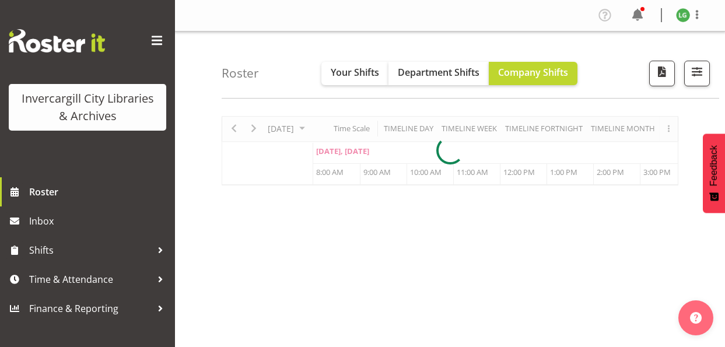 The height and width of the screenshot is (347, 725). Describe the element at coordinates (438, 72) in the screenshot. I see `span: Department Shifts` at that location.